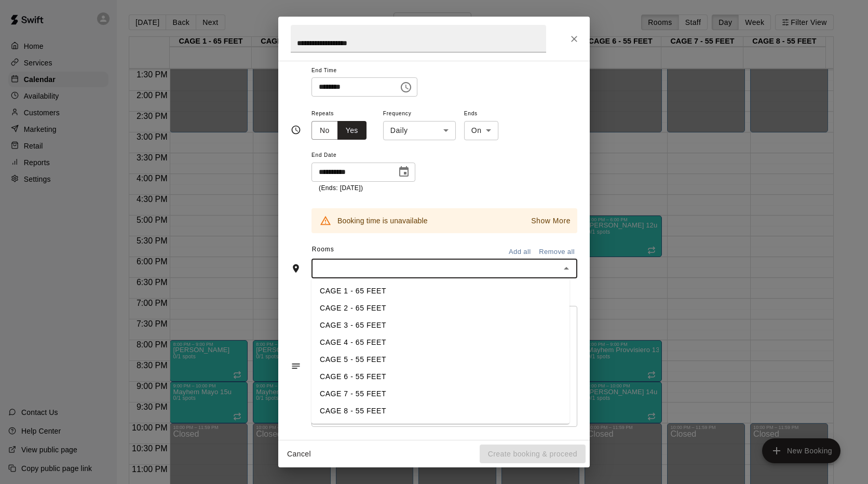 The height and width of the screenshot is (484, 868). What do you see at coordinates (440, 376) in the screenshot?
I see `li: CAGE 6 - 55 FEET` at bounding box center [440, 376].